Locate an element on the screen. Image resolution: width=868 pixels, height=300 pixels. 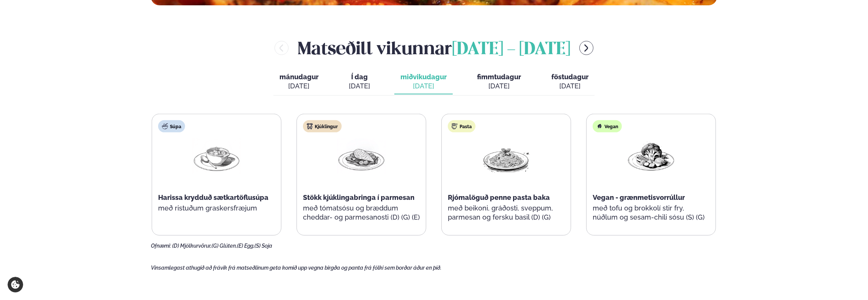
p: með tómatsósu og bræddum cheddar- og parmesanosti (D) (G) (E) is located at coordinates (361, 213).